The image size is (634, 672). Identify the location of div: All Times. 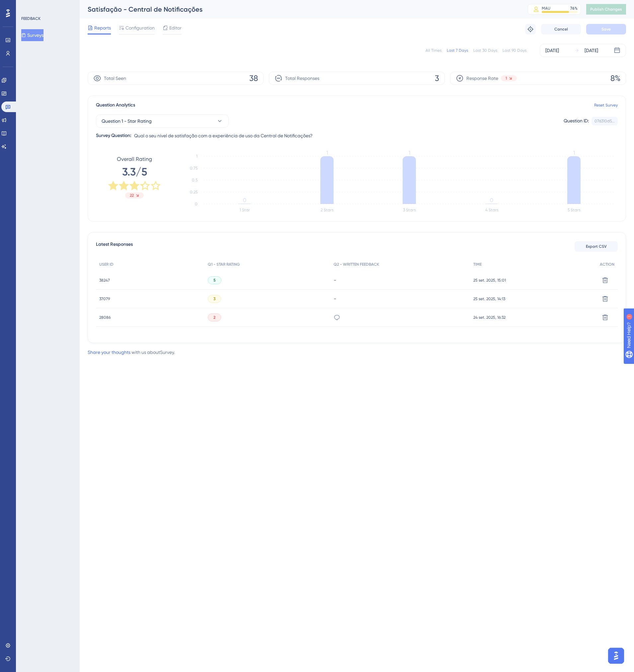
(434, 51).